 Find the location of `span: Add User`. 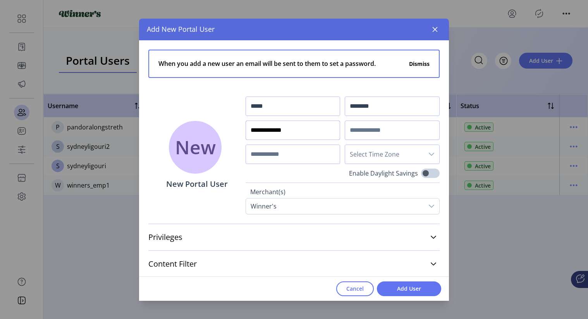

span: Add User is located at coordinates (409, 288).